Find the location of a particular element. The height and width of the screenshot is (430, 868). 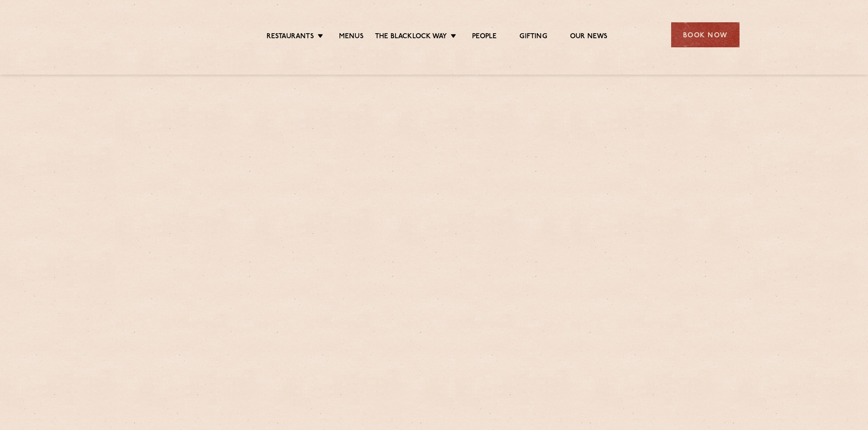

a: Our News is located at coordinates (589, 37).